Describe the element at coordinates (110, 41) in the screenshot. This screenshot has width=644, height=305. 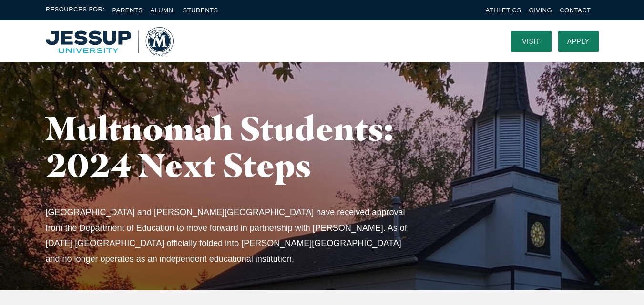
I see `img: Multnomah University Logo` at that location.